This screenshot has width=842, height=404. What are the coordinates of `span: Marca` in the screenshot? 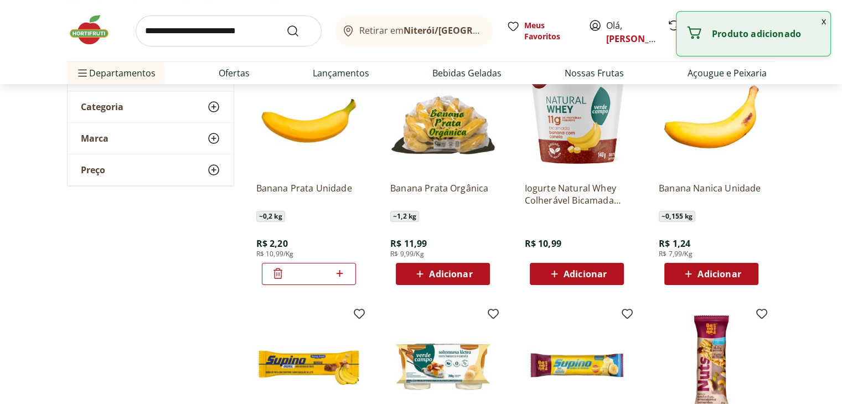 It's located at (95, 138).